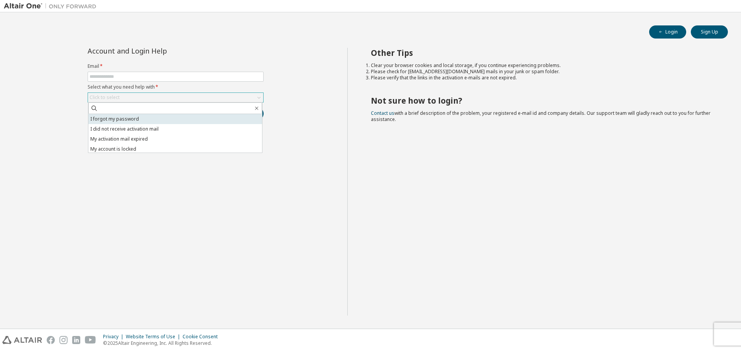  I want to click on p: © 2025 Altair Engineering, Inc. All Rights Reserved., so click(162, 343).